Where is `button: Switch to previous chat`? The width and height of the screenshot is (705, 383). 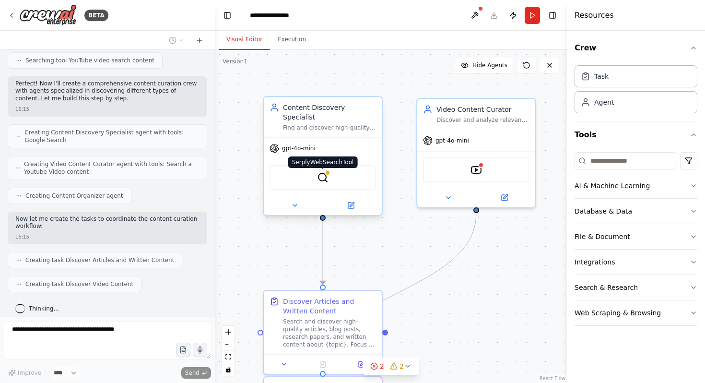
button: Switch to previous chat is located at coordinates (177, 40).